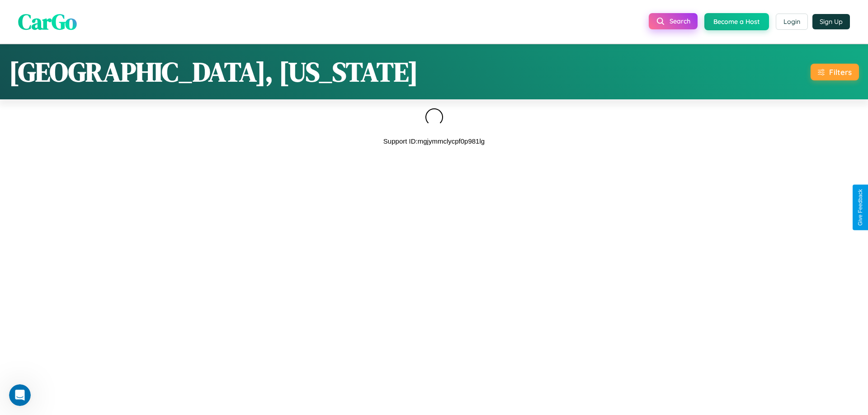 This screenshot has width=868, height=415. I want to click on button: Filters, so click(834, 72).